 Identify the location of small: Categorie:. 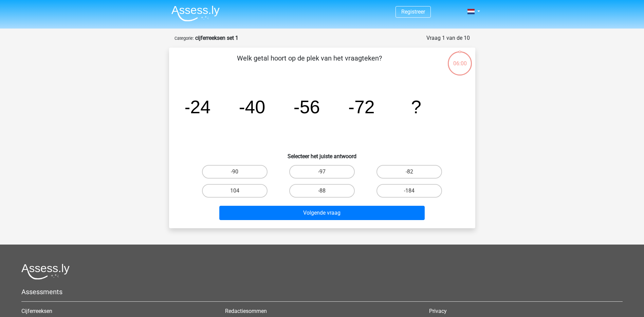
(184, 38).